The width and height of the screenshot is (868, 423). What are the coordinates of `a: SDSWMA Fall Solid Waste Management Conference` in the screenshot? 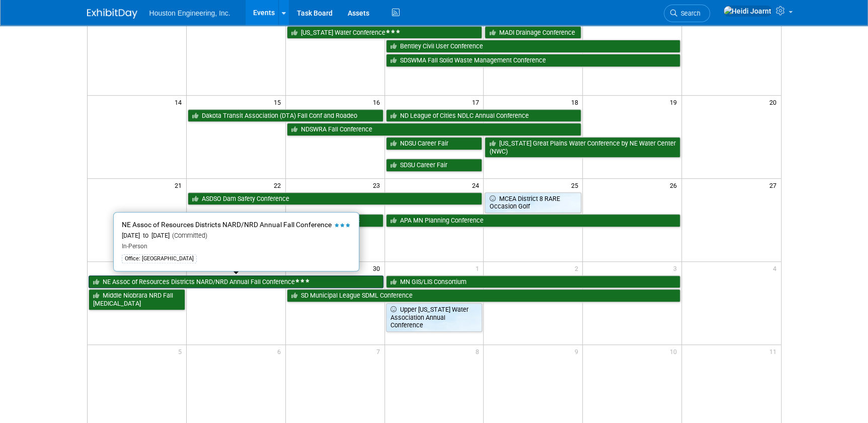 It's located at (534, 61).